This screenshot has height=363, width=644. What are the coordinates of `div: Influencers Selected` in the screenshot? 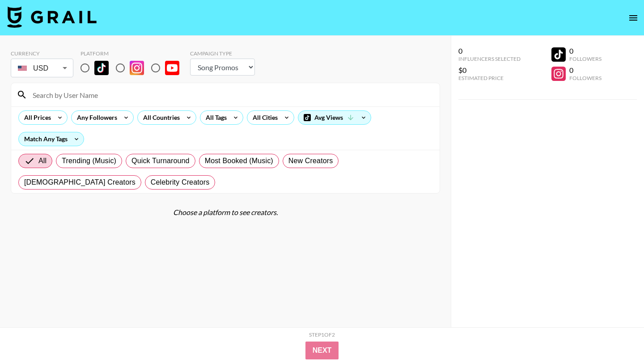 It's located at (489, 58).